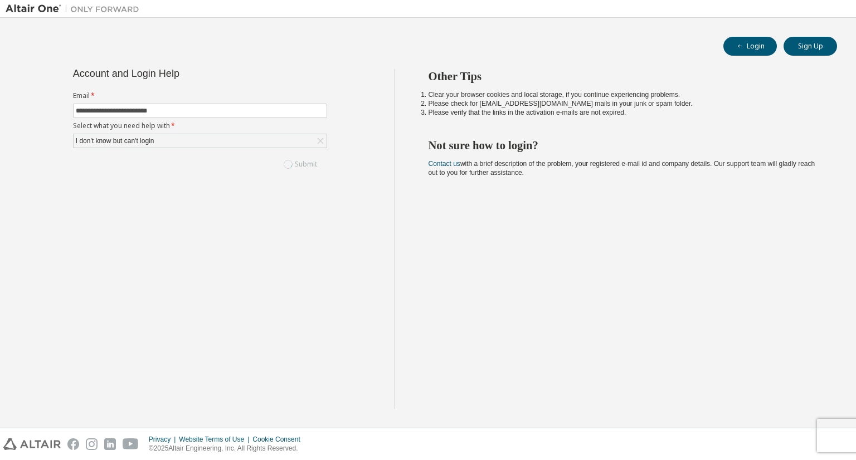 The image size is (856, 460). Describe the element at coordinates (750, 46) in the screenshot. I see `button: Login` at that location.